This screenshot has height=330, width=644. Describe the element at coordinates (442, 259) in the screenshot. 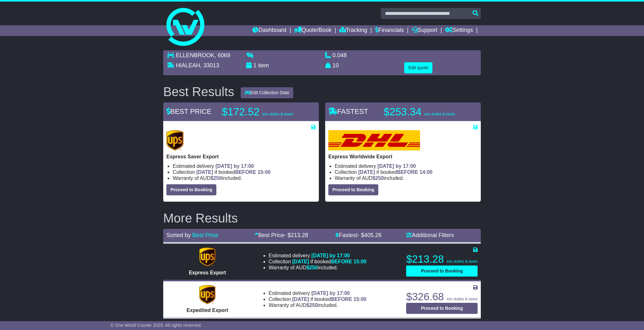

I see `p: $213.28` at that location.